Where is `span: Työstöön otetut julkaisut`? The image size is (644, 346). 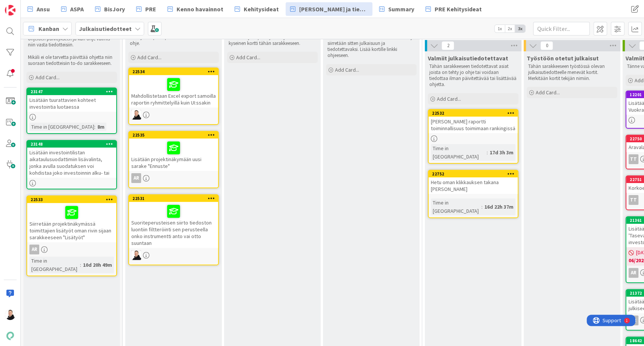 span: Työstöön otetut julkaisut is located at coordinates (562, 58).